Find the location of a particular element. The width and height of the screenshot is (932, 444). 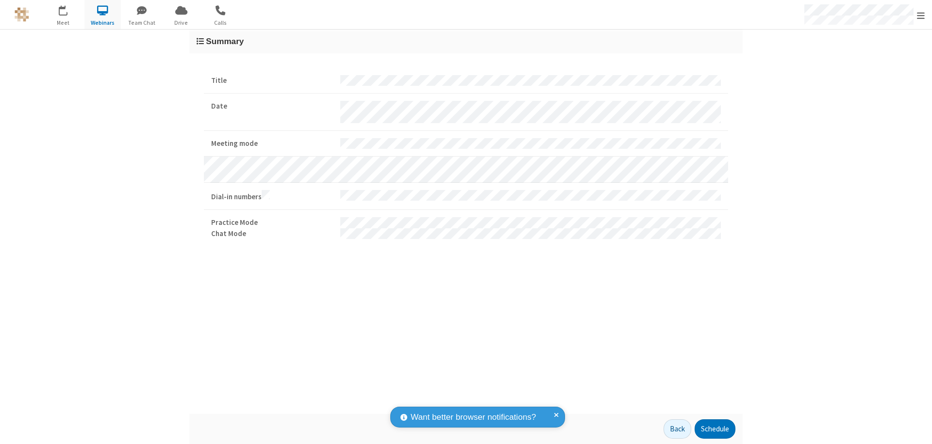

strong: Date is located at coordinates (272, 106).